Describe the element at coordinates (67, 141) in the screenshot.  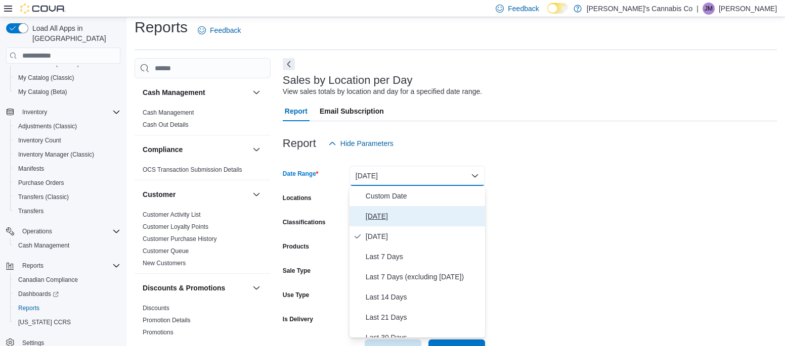
I see `button: Inventory Count` at that location.